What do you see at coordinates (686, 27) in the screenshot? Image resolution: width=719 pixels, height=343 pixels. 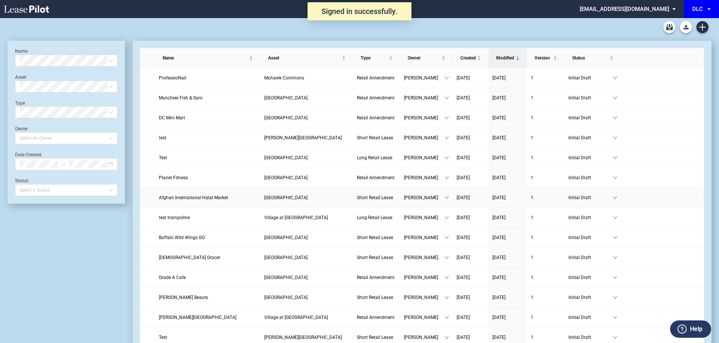 I see `button: Download Blank Form` at bounding box center [686, 27].